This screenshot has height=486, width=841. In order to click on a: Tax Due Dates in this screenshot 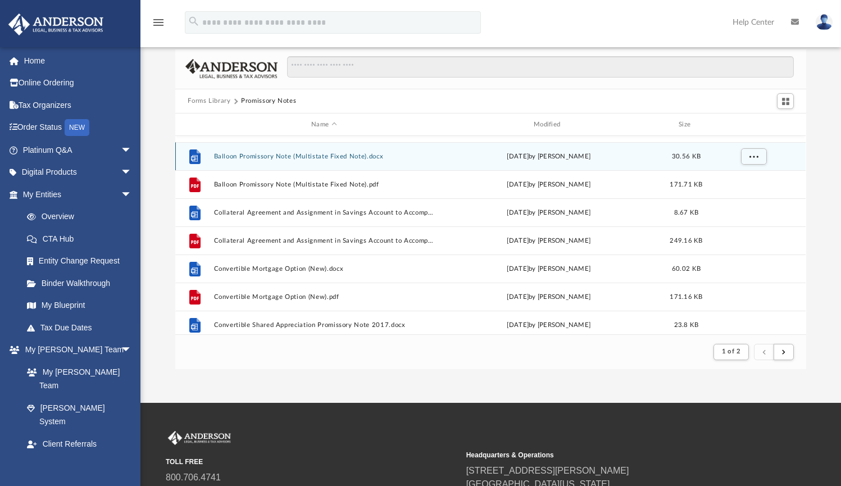, I will do `click(82, 327)`.